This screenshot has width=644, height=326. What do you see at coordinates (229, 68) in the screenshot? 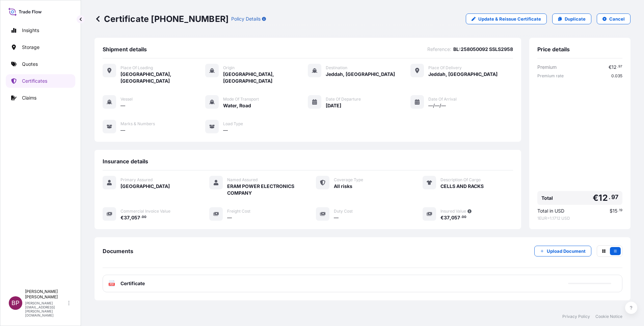
I see `span: Origin` at bounding box center [229, 68].